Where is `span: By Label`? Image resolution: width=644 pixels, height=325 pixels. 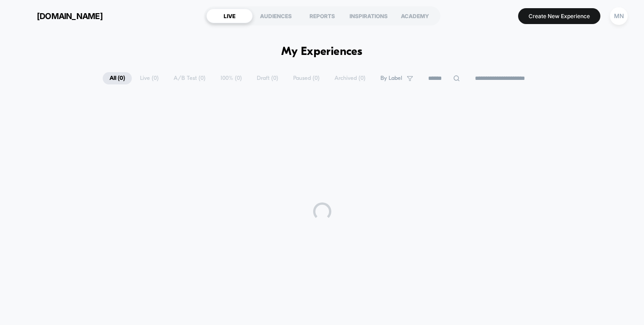 span: By Label is located at coordinates (391, 78).